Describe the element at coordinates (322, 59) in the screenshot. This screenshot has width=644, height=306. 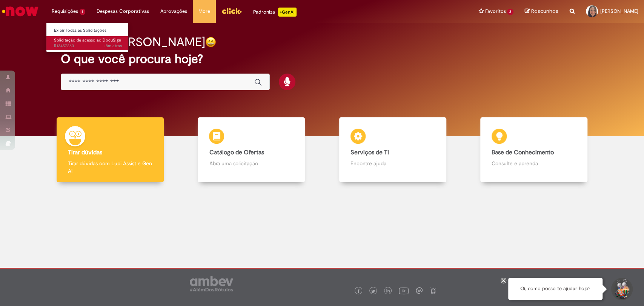
I see `h2: O que você procura hoje?` at that location.